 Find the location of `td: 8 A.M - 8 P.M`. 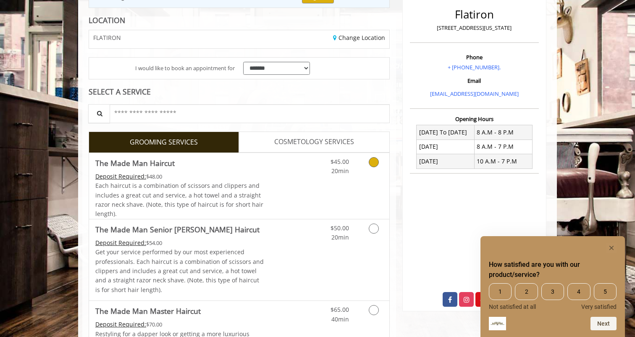

td: 8 A.M - 8 P.M is located at coordinates (503, 132).